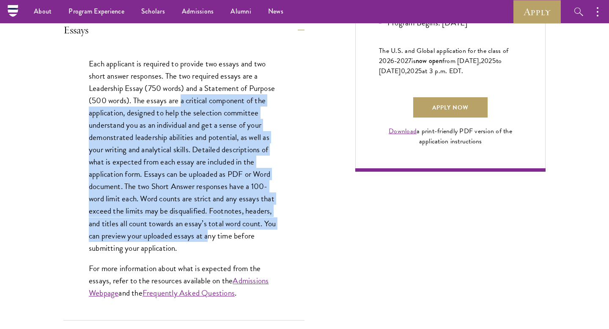 This screenshot has height=329, width=609. Describe the element at coordinates (392, 61) in the screenshot. I see `span: 6` at that location.